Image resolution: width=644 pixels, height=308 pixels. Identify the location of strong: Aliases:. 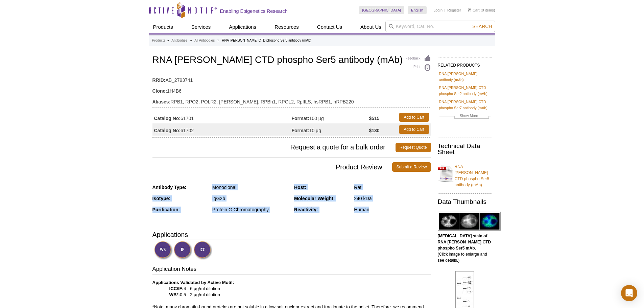
(162, 102).